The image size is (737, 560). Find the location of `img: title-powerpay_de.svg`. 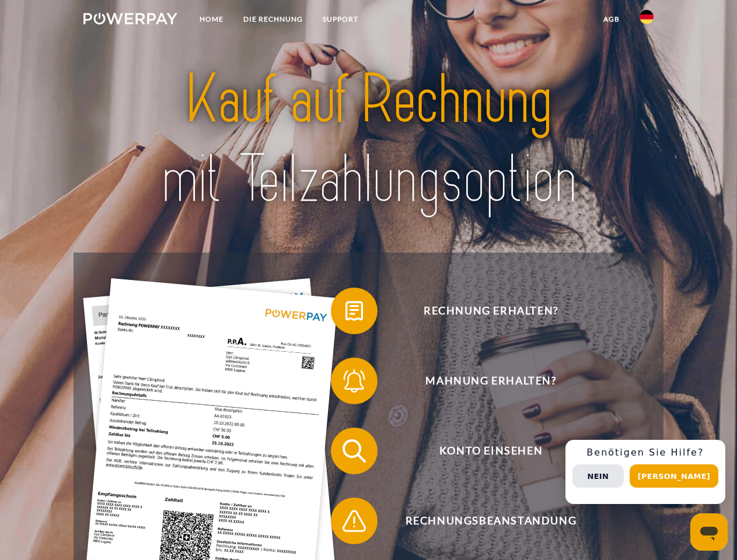

img: title-powerpay_de.svg is located at coordinates (368, 139).